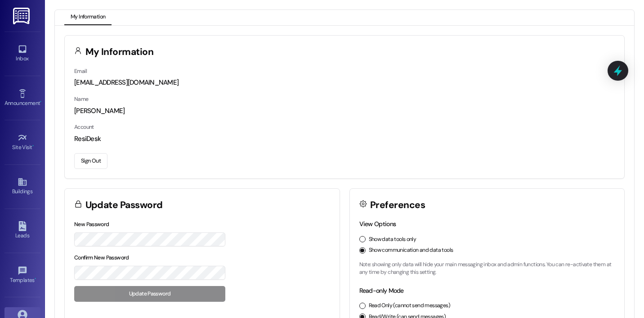 Image resolution: width=644 pixels, height=318 pixels. What do you see at coordinates (382, 291) in the screenshot?
I see `label: Read-only Mode` at bounding box center [382, 291].